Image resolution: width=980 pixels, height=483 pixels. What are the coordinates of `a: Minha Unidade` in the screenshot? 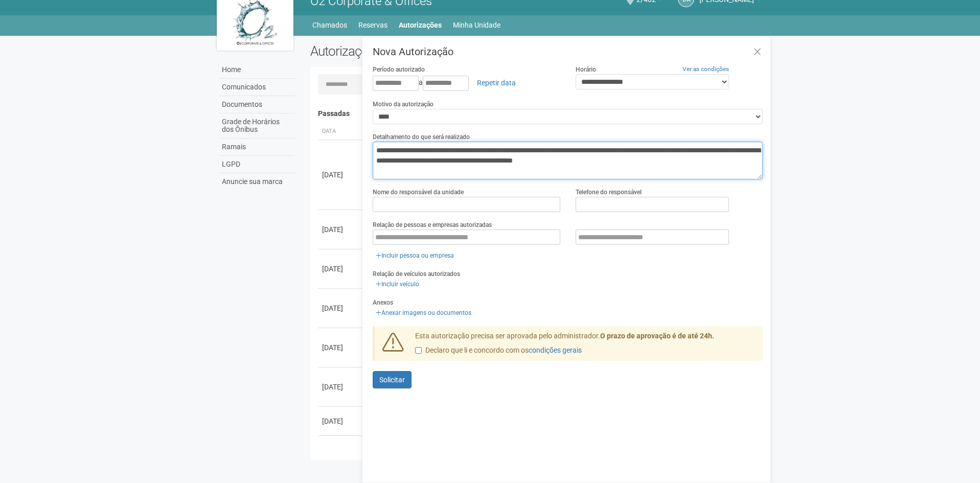 It's located at (476, 25).